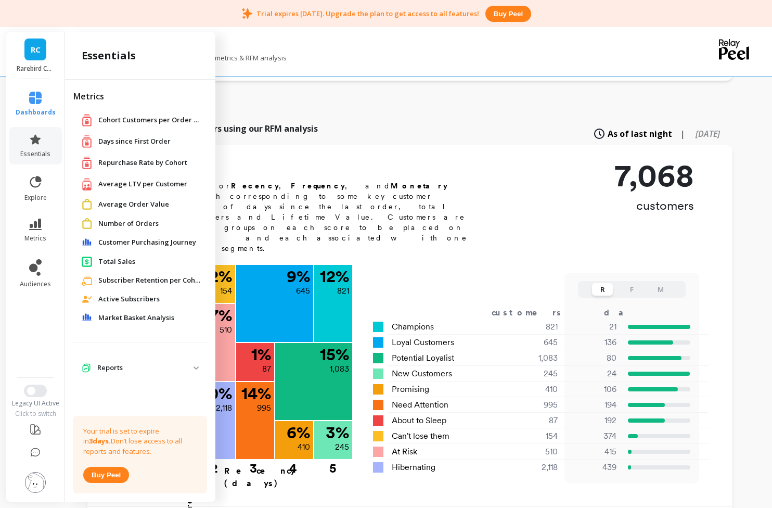 This screenshot has width=772, height=508. Describe the element at coordinates (35, 391) in the screenshot. I see `button: Switch to New UI` at that location.